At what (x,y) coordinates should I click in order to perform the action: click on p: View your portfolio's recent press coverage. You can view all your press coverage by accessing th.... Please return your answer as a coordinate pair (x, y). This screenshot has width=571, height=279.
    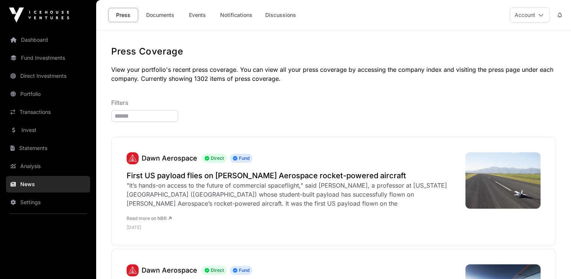
    Looking at the image, I should click on (334, 74).